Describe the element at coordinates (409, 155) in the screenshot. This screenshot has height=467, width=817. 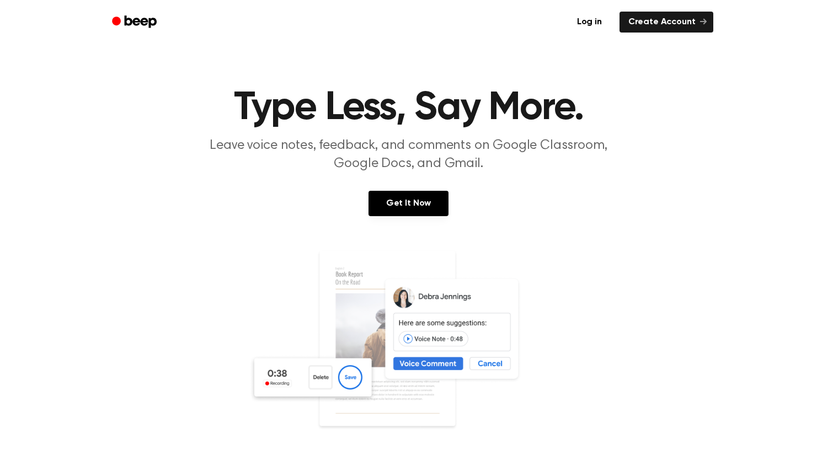
I see `p: Leave voice notes, feedback, and comments on Google Classroom, Google Docs, and Gmail.` at that location.